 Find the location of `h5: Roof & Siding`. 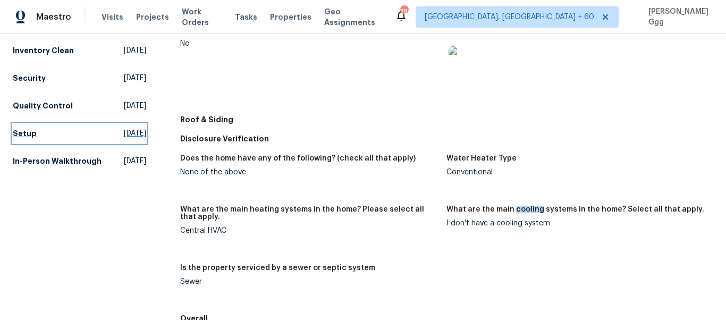

h5: Roof & Siding is located at coordinates (447, 120).